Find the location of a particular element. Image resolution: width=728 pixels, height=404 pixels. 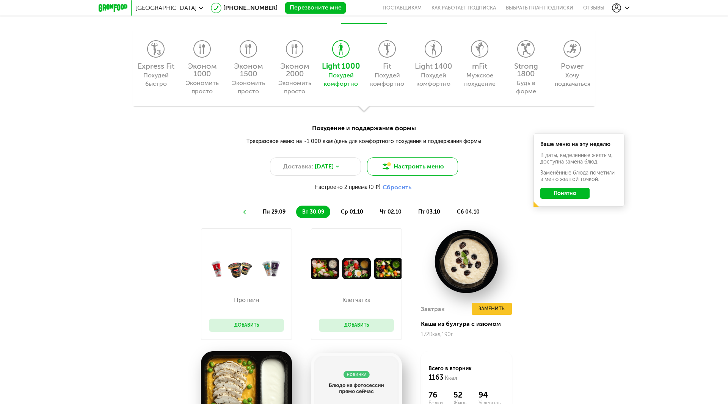

p: Клетчатка is located at coordinates (356, 299).